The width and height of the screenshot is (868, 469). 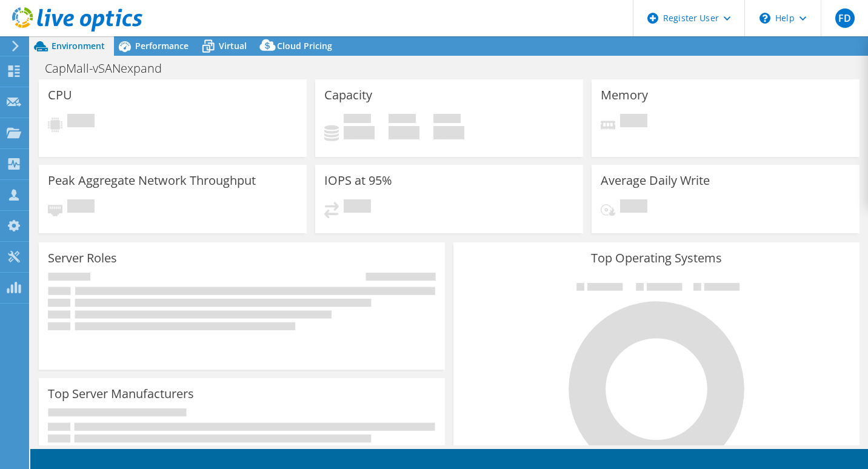 I want to click on h3: Top Operating Systems, so click(x=657, y=258).